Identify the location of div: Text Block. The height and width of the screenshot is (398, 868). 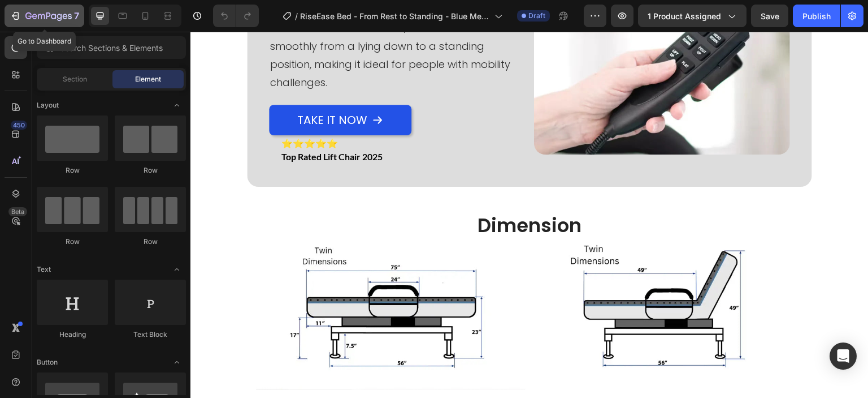
(150, 334).